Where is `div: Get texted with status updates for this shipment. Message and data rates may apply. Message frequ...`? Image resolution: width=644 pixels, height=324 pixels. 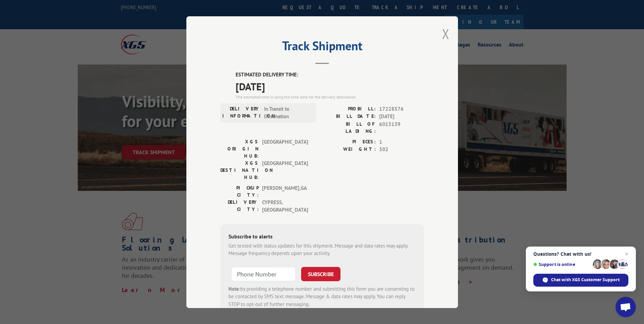 div: Get texted with status updates for this shipment. Message and data rates may apply. Message frequ... is located at coordinates (322, 249).